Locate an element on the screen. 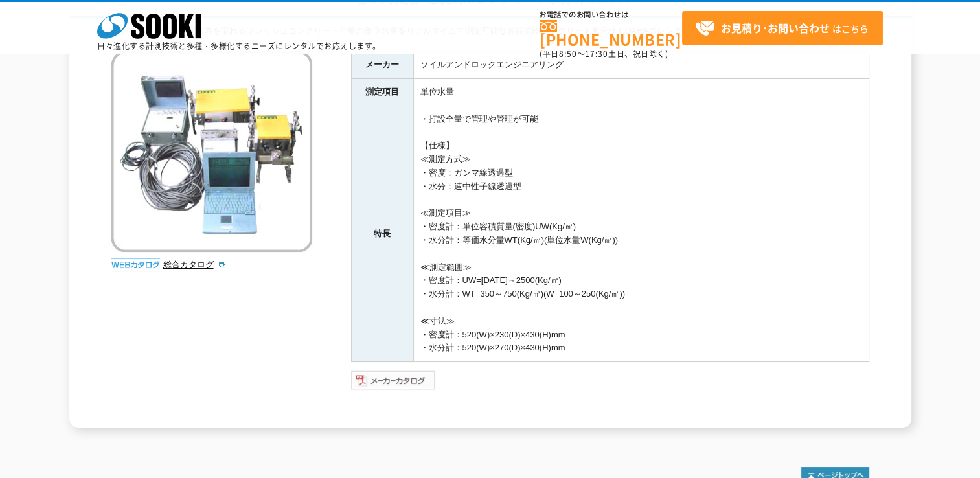  th: 測定項目 is located at coordinates (382, 92).